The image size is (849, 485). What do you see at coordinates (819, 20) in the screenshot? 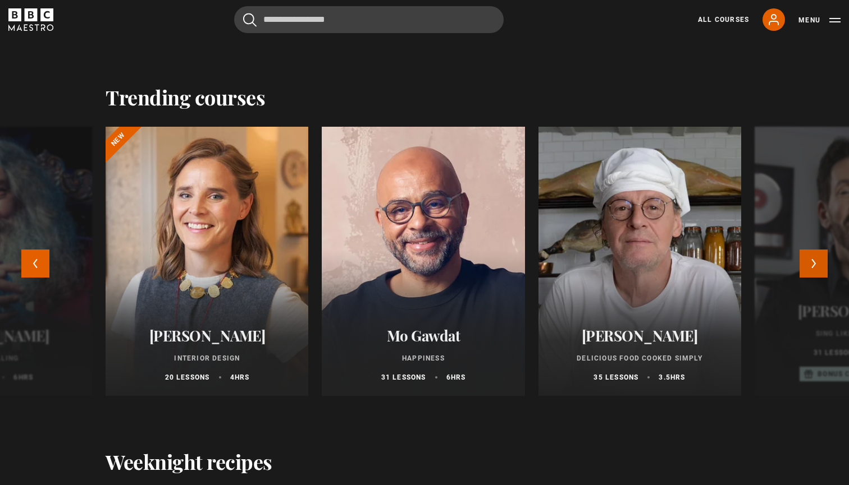
I see `button: Toggle navigation` at bounding box center [819, 20].